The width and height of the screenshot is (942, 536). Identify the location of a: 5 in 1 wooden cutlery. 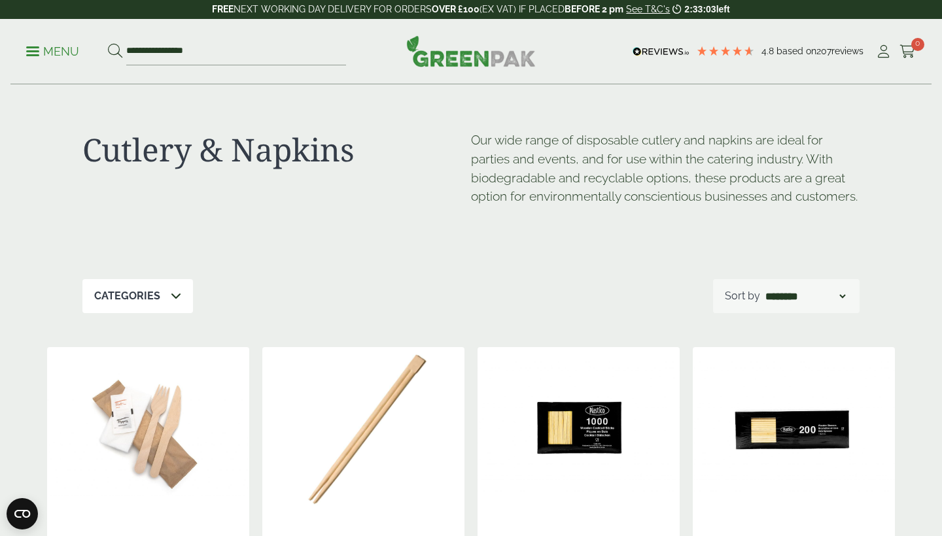
(148, 429).